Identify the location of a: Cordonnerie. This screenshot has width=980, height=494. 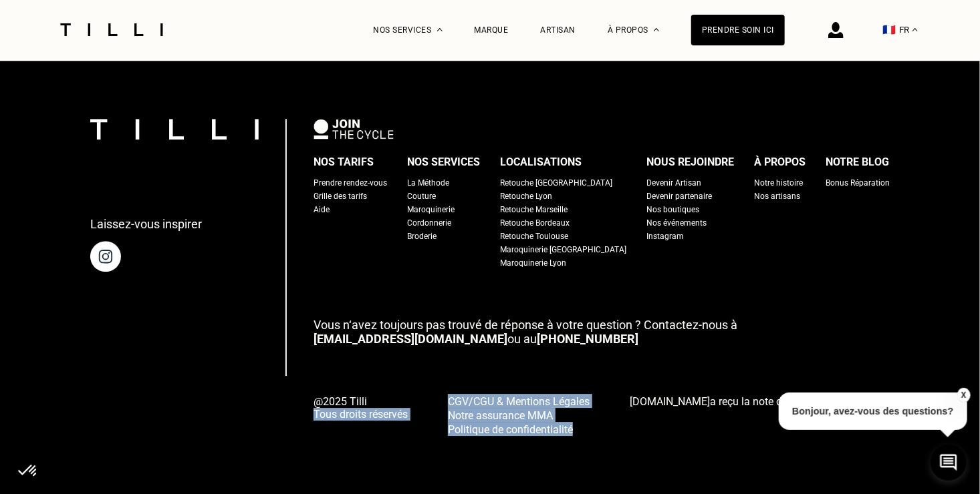
(429, 223).